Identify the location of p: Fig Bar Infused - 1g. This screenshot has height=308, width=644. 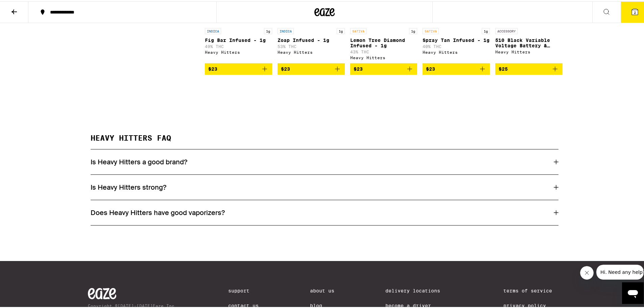
(238, 39).